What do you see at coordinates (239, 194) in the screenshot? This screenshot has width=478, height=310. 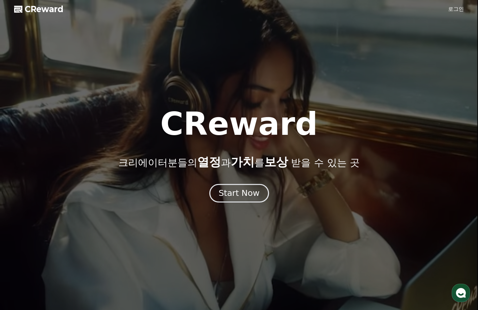 I see `a: Start Now` at bounding box center [239, 194].